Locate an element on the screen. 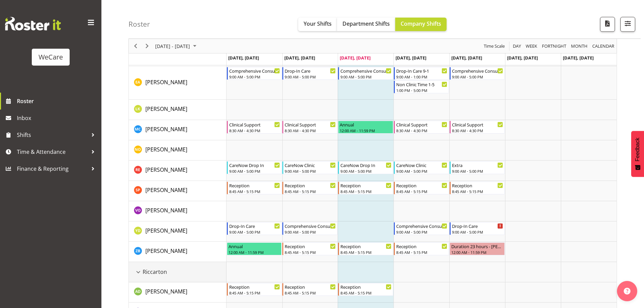  span: Roster is located at coordinates (57, 101).